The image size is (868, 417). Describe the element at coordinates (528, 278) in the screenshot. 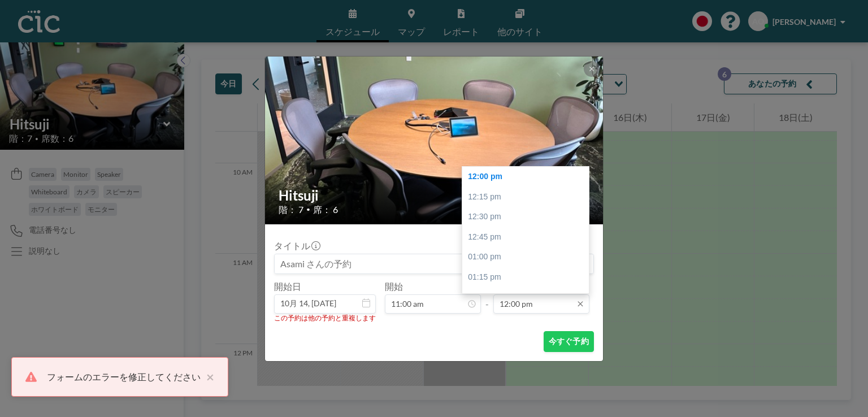

I see `div: 01:15 pm` at that location.